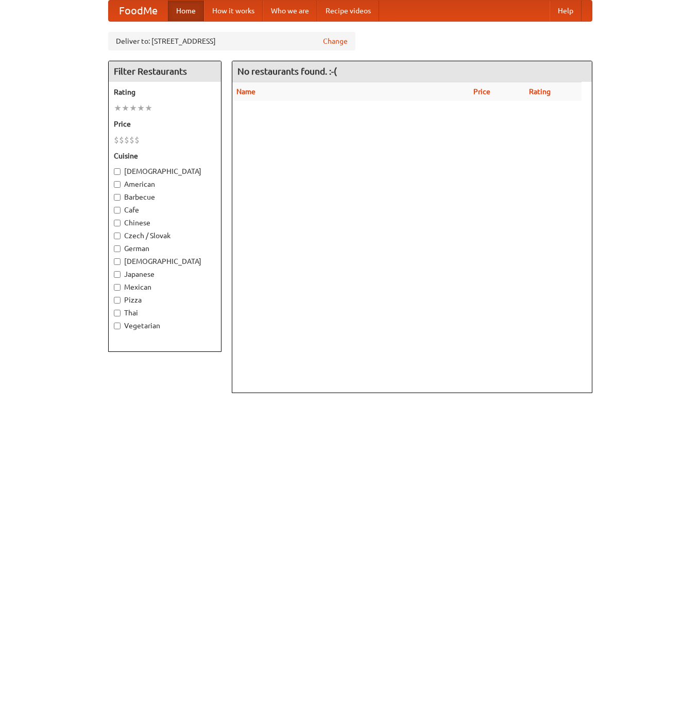 The image size is (700, 728). I want to click on a: Name, so click(245, 91).